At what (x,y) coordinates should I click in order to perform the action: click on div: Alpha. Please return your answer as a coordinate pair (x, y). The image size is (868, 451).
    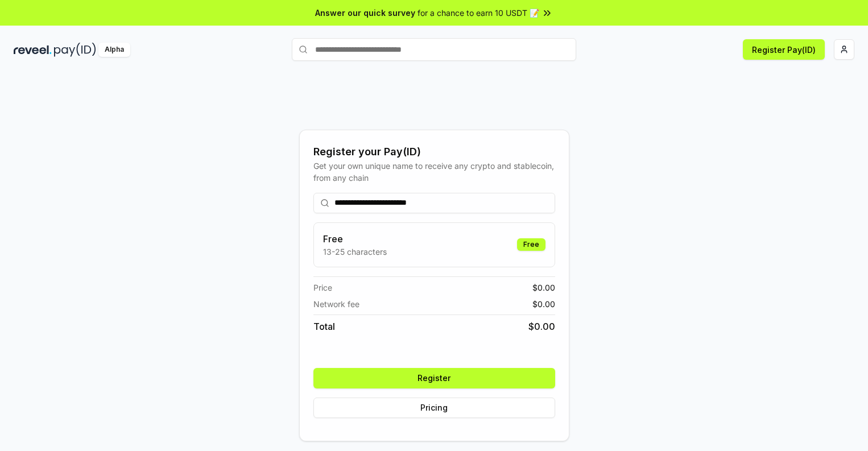
    Looking at the image, I should click on (114, 50).